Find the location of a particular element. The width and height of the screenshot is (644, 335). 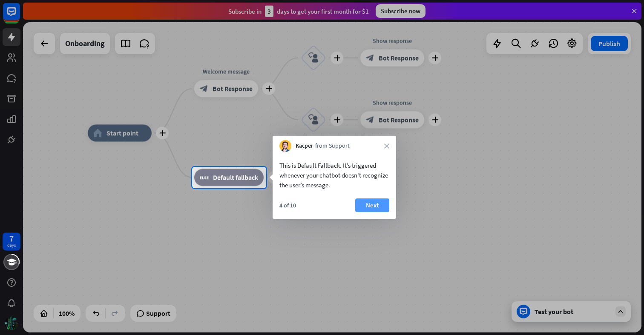

span: from Support is located at coordinates (332, 145).